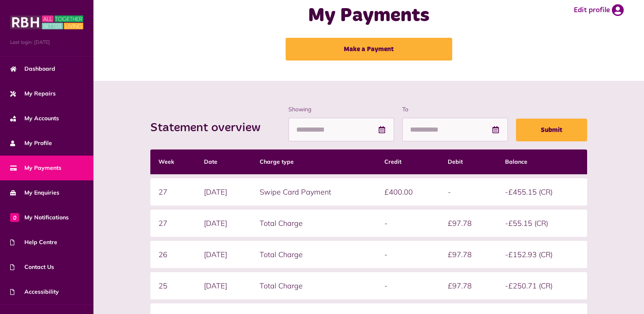 This screenshot has height=314, width=644. I want to click on span: Accessibility, so click(35, 291).